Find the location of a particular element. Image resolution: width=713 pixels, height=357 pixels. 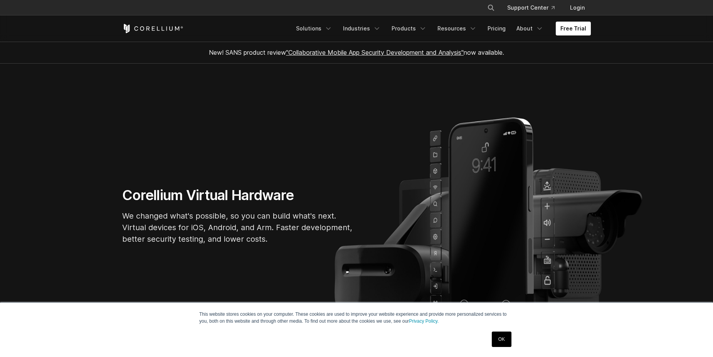

a: Pricing is located at coordinates (497, 29).